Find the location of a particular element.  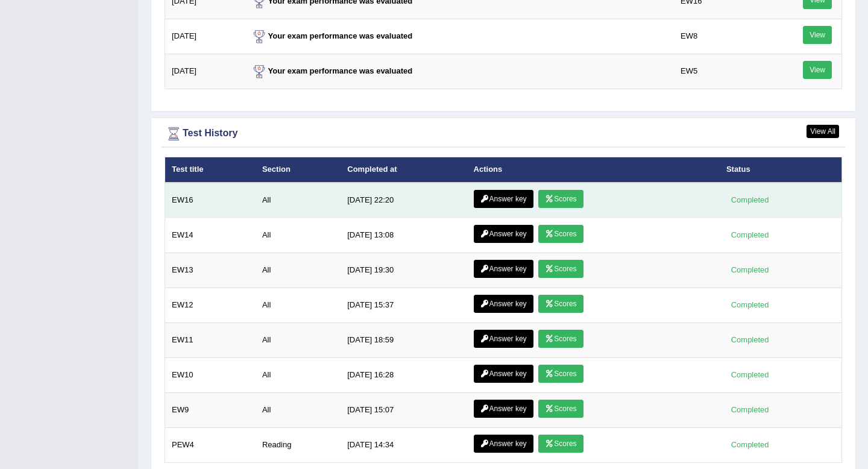

td: EW14 is located at coordinates (211, 235).